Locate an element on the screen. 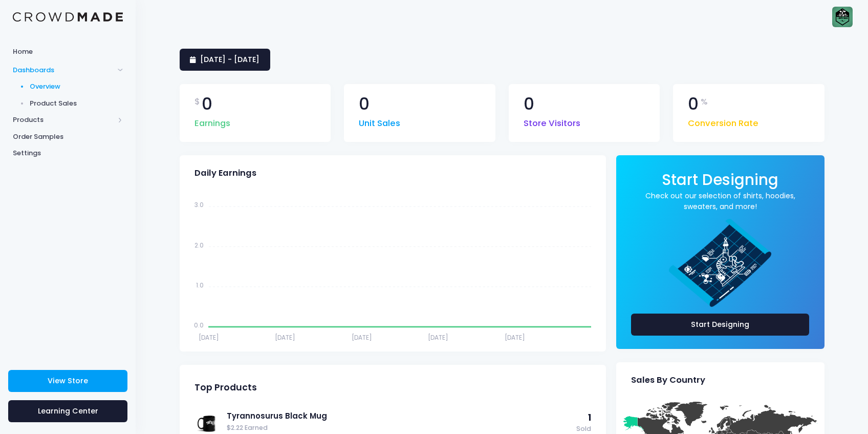 The image size is (868, 434). span: Products is located at coordinates (64, 120).